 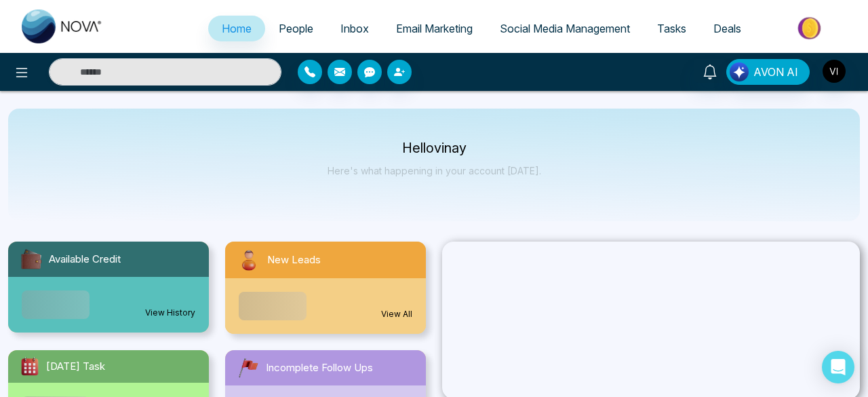 I want to click on a: Social Media Management, so click(x=565, y=28).